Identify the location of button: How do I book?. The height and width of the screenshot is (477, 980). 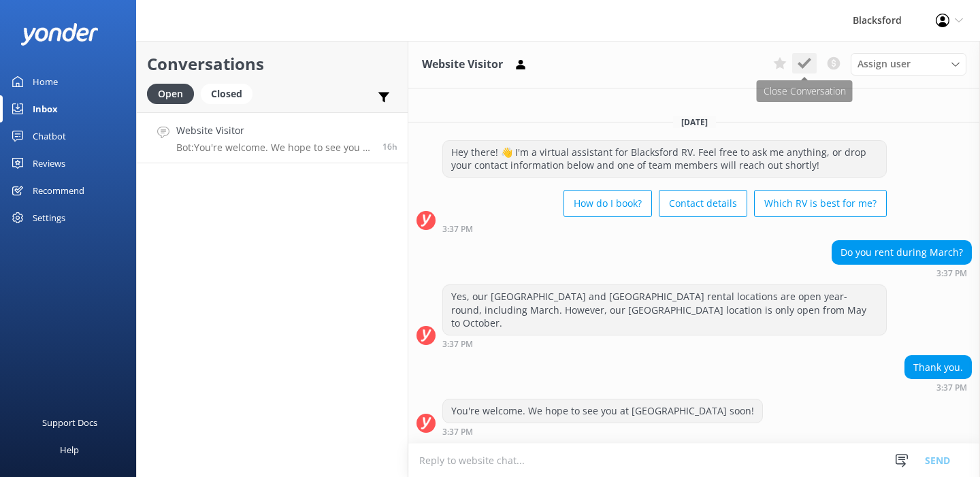
(607, 203).